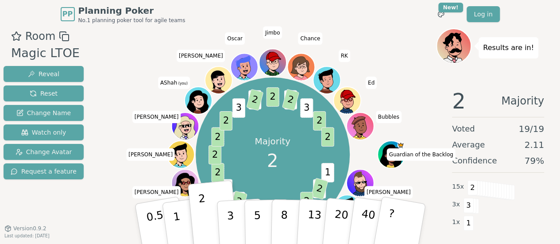 Image resolution: width=560 pixels, height=244 pixels. What do you see at coordinates (43, 152) in the screenshot?
I see `button: Change Avatar` at bounding box center [43, 152].